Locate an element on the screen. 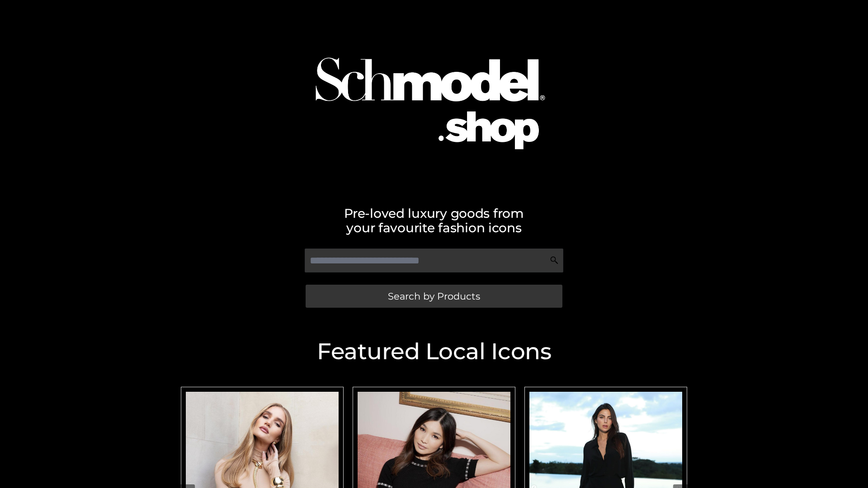 The image size is (868, 488). h2: Featured Local Icons​ is located at coordinates (434, 352).